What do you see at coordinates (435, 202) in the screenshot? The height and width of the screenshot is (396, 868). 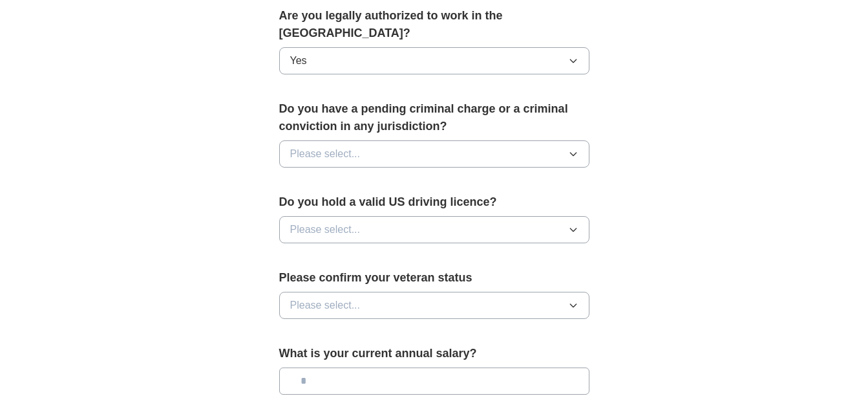 I see `label: Do you hold a valid US driving licence?` at bounding box center [435, 202].